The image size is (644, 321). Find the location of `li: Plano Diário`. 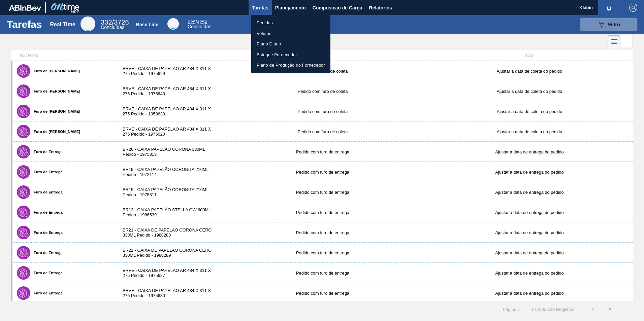

li: Plano Diário is located at coordinates (290, 44).